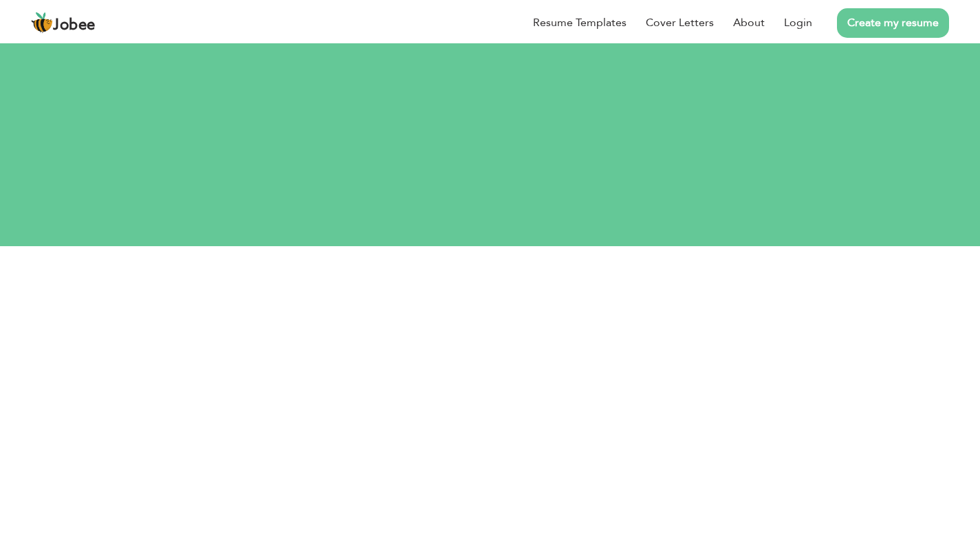  What do you see at coordinates (42, 23) in the screenshot?
I see `img: jobee.io` at bounding box center [42, 23].